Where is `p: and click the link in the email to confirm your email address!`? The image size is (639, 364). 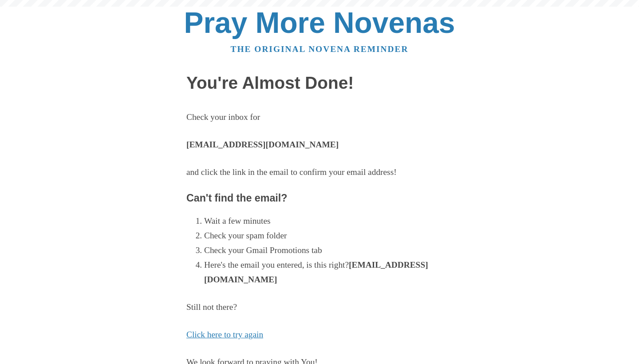 p: and click the link in the email to confirm your email address! is located at coordinates (320, 172).